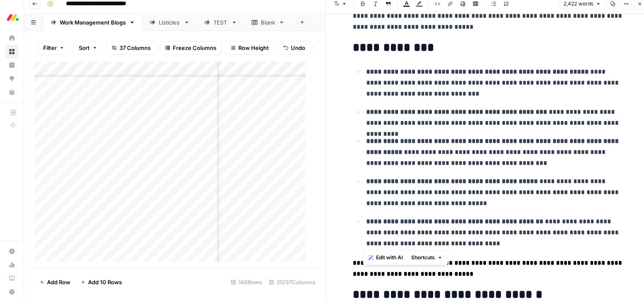 This screenshot has width=644, height=302. I want to click on a: Your Data, so click(12, 92).